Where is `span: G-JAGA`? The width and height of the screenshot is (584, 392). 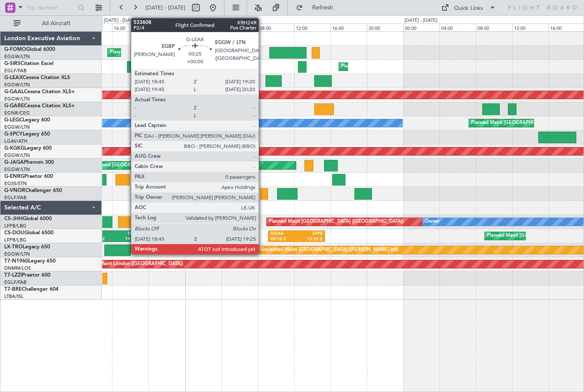 span: G-JAGA is located at coordinates (14, 162).